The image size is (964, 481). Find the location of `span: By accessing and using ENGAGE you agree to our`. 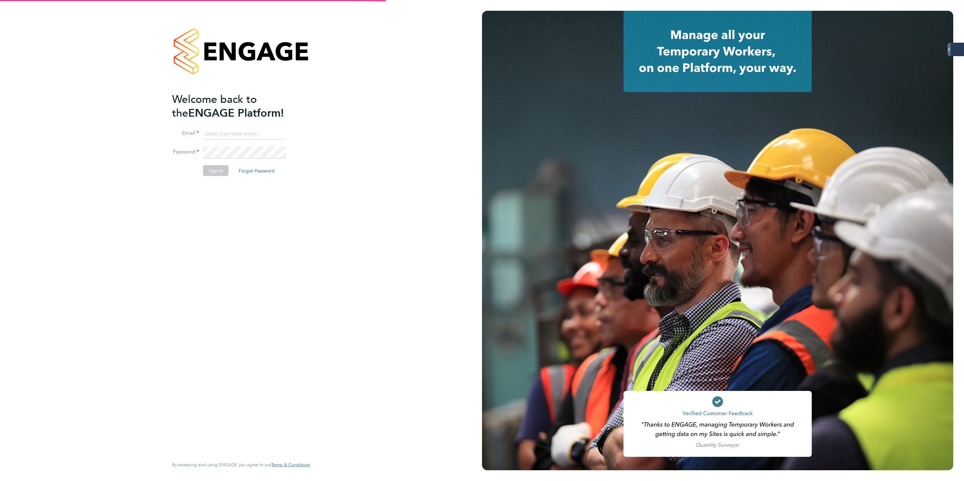

span: By accessing and using ENGAGE you agree to our is located at coordinates (241, 464).